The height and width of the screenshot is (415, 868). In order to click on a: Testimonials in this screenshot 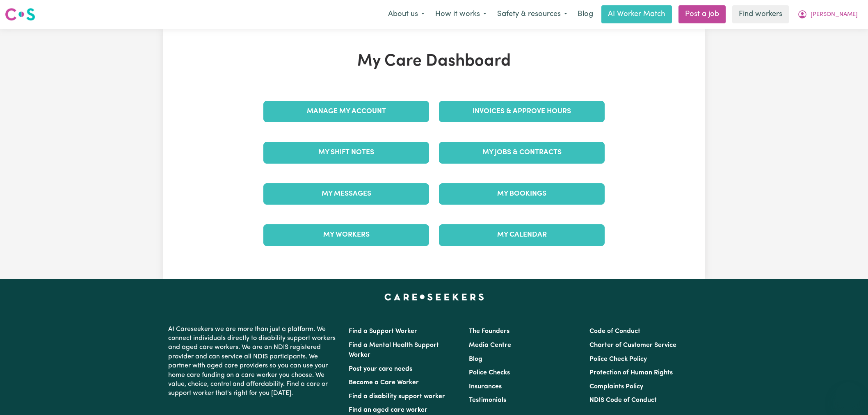, I will do `click(488, 400)`.